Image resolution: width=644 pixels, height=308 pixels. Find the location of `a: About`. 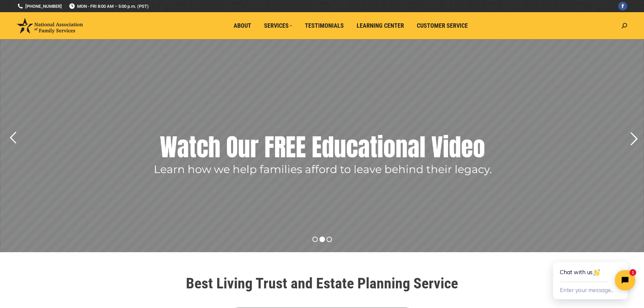

a: About is located at coordinates (243, 25).